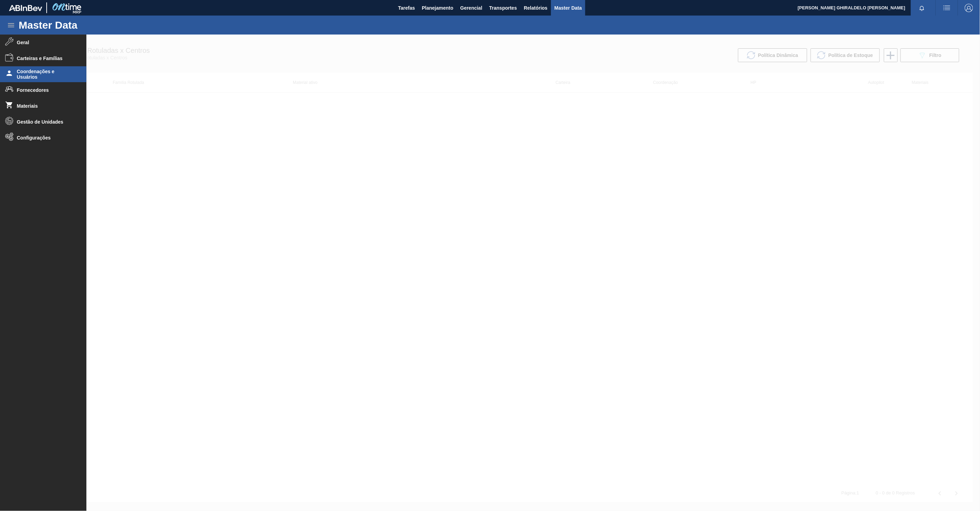 Image resolution: width=980 pixels, height=511 pixels. What do you see at coordinates (568, 8) in the screenshot?
I see `span: Master Data` at bounding box center [568, 8].